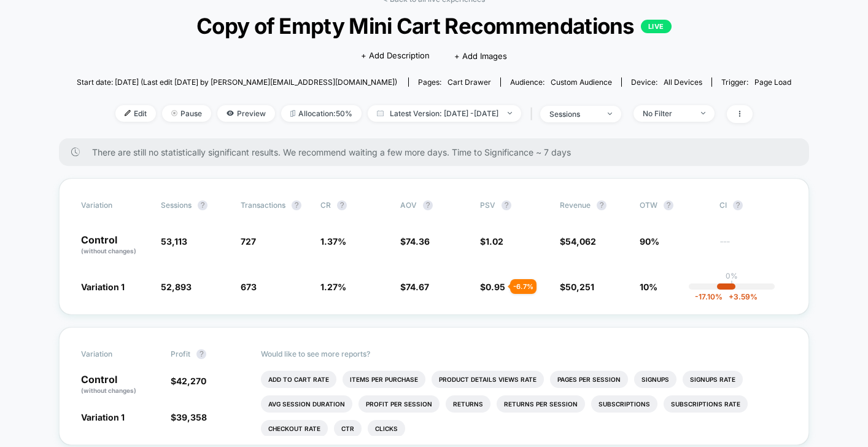 Image resolution: width=868 pixels, height=447 pixels. I want to click on span: 673, so click(249, 287).